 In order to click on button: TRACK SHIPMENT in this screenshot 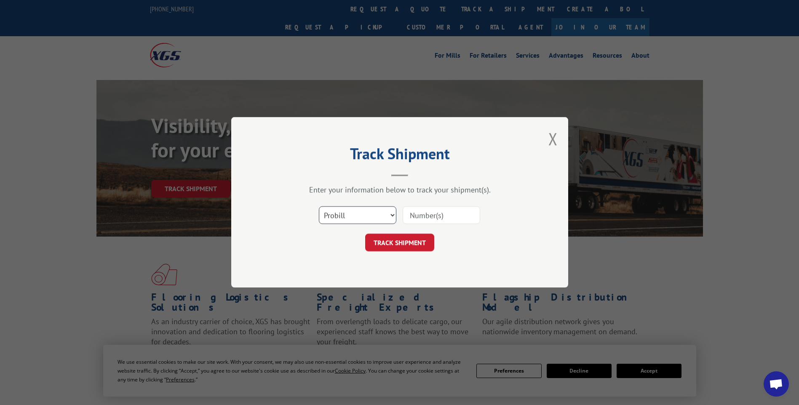, I will do `click(400, 243)`.